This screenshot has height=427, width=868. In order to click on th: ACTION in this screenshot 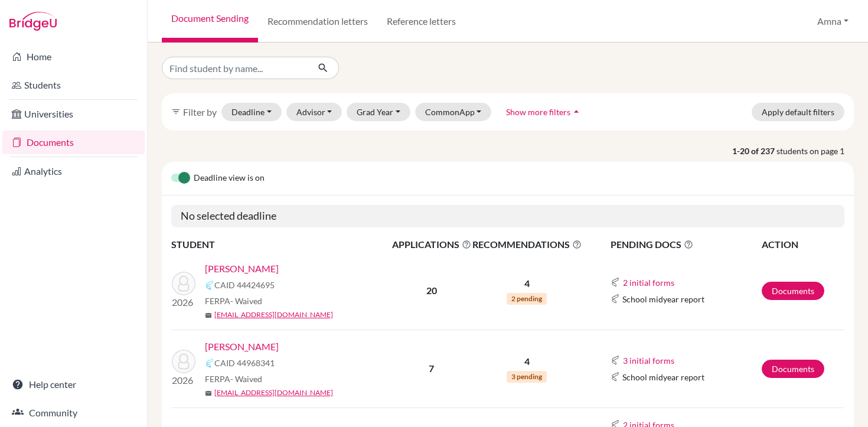, I will do `click(802, 244)`.